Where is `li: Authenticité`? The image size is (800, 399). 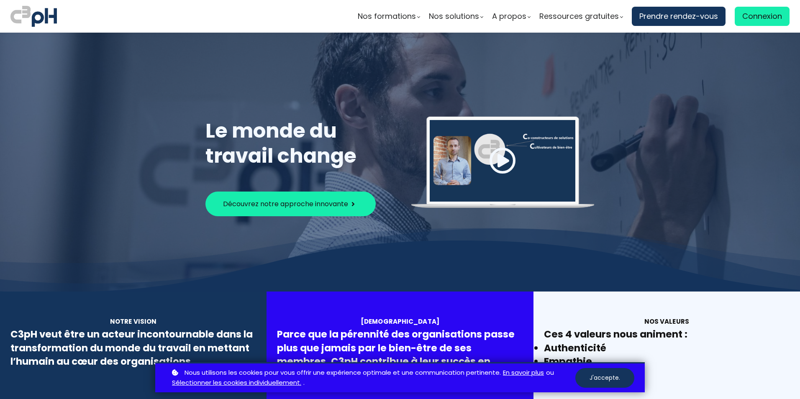 li: Authenticité is located at coordinates (666, 348).